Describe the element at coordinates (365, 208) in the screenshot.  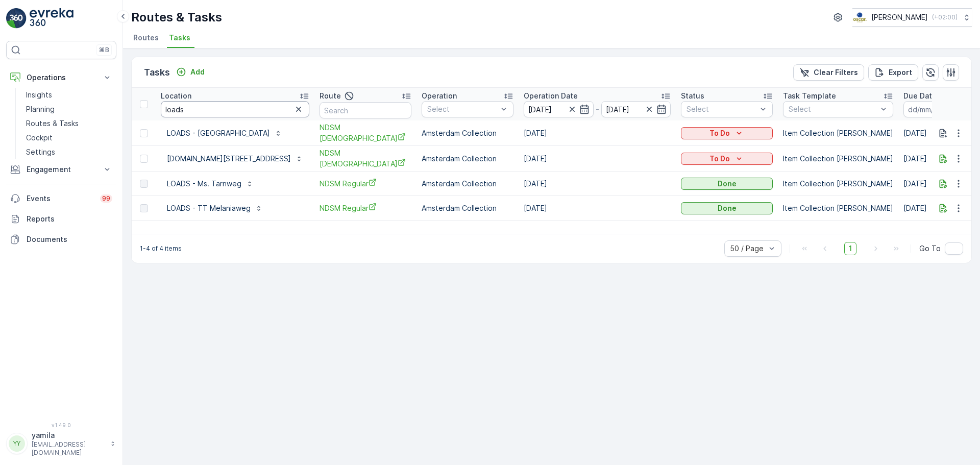
I see `span: NDSM Regular` at that location.